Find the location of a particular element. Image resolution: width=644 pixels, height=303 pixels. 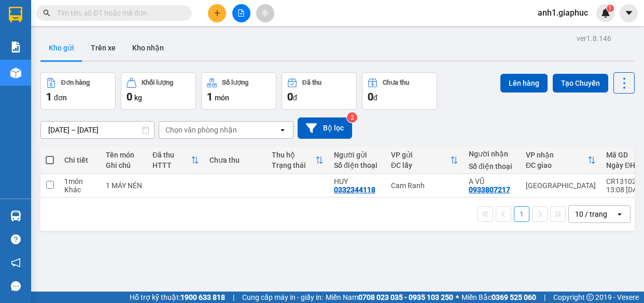

div: 1 món is located at coordinates (80, 182).